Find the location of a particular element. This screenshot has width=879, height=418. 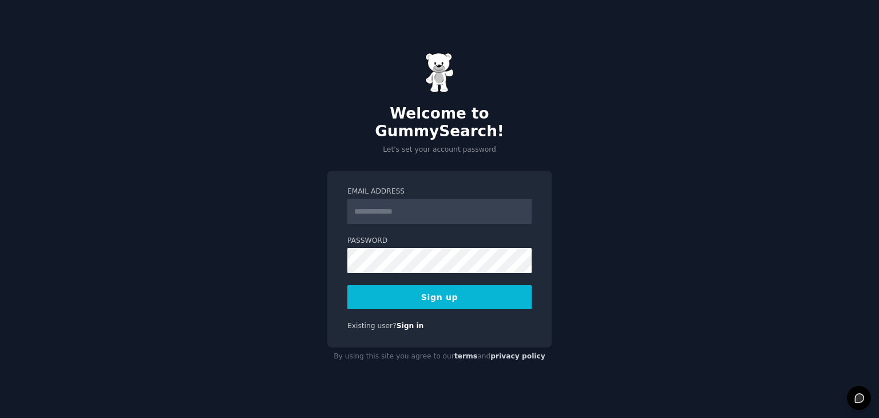

span: Existing user? is located at coordinates (372, 326).